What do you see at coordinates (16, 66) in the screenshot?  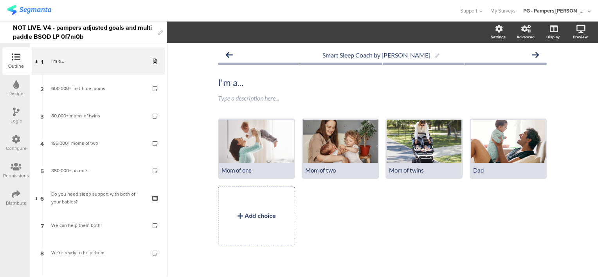 I see `div: Outline` at bounding box center [16, 66].